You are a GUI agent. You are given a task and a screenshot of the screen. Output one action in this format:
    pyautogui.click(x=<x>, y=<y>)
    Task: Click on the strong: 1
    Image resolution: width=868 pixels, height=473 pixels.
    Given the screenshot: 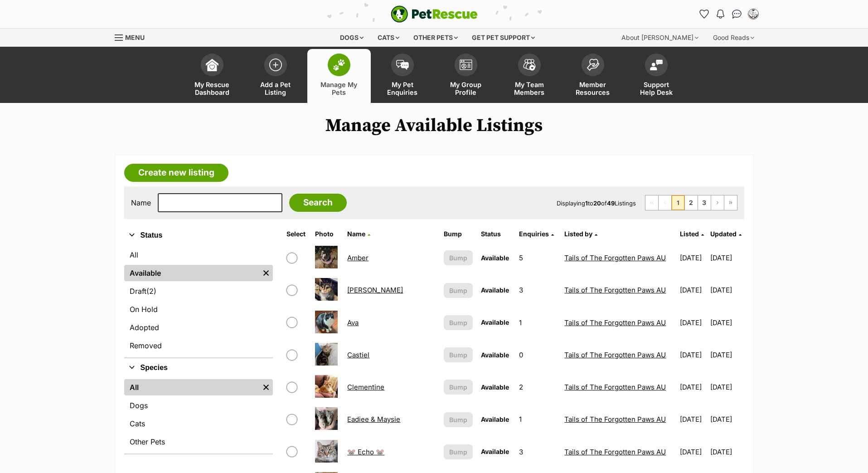 What is the action you would take?
    pyautogui.click(x=586, y=203)
    